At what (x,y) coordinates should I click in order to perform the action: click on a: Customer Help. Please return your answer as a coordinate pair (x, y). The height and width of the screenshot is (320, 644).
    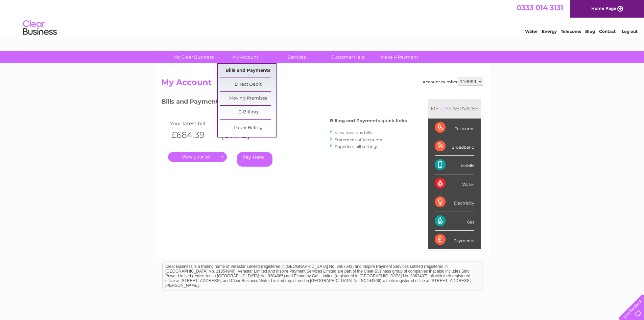
    Looking at the image, I should click on (348, 57).